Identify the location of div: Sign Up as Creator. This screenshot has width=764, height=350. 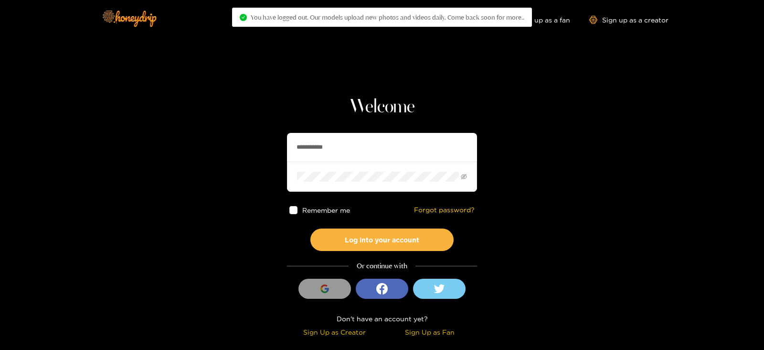
(334, 331).